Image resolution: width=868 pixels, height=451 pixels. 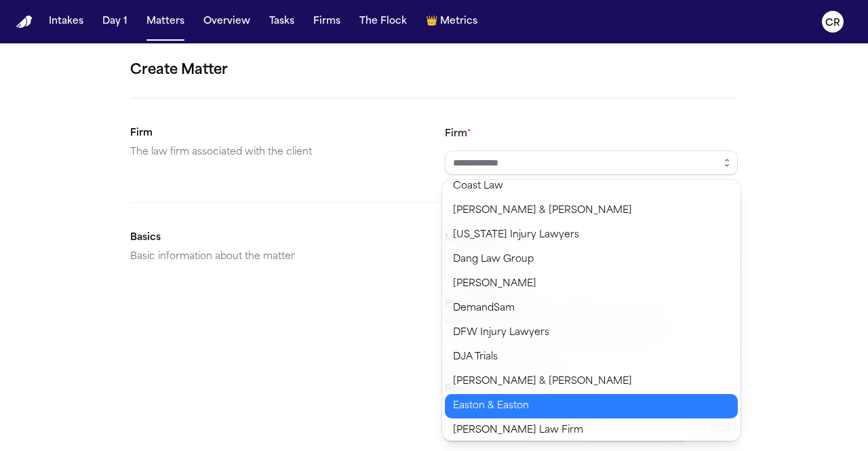 I want to click on span: Dang Law Group, so click(x=493, y=260).